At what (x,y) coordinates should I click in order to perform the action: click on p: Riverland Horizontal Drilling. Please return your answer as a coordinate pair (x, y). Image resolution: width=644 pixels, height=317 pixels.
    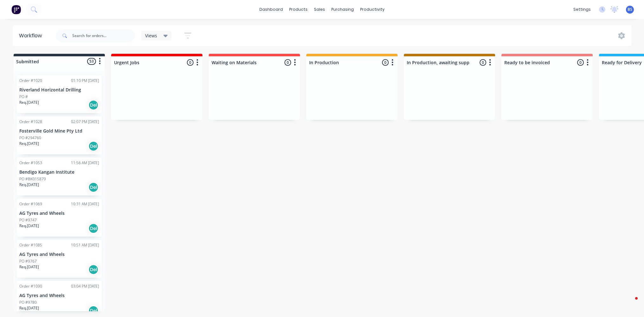
    Looking at the image, I should click on (59, 90).